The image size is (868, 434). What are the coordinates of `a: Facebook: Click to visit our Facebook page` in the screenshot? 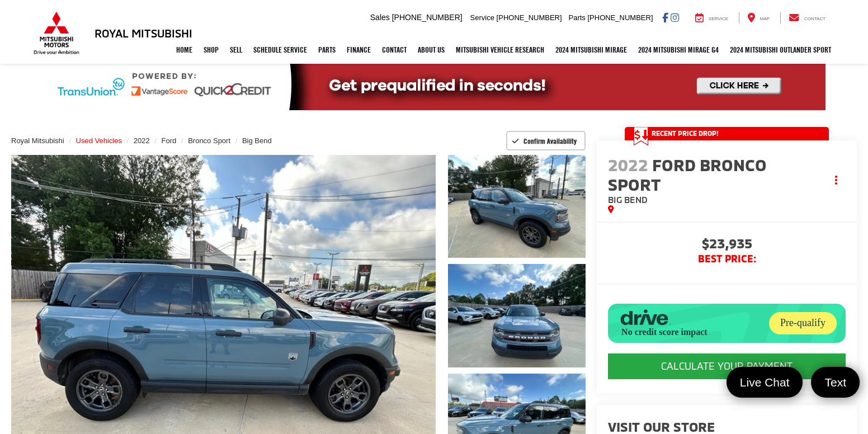 It's located at (665, 17).